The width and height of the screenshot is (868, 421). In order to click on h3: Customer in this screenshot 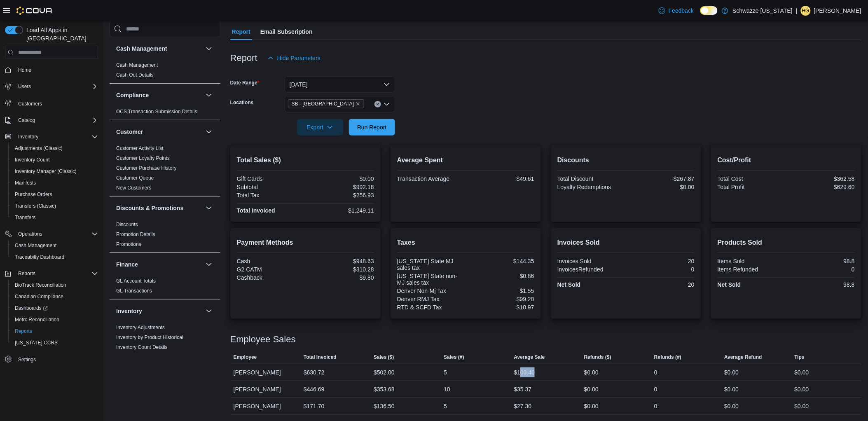, I will do `click(130, 132)`.